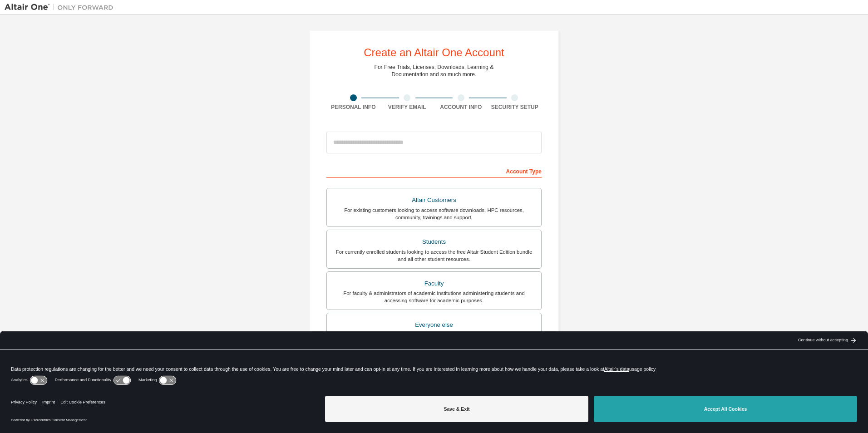 This screenshot has height=433, width=868. I want to click on div: Account Type, so click(434, 171).